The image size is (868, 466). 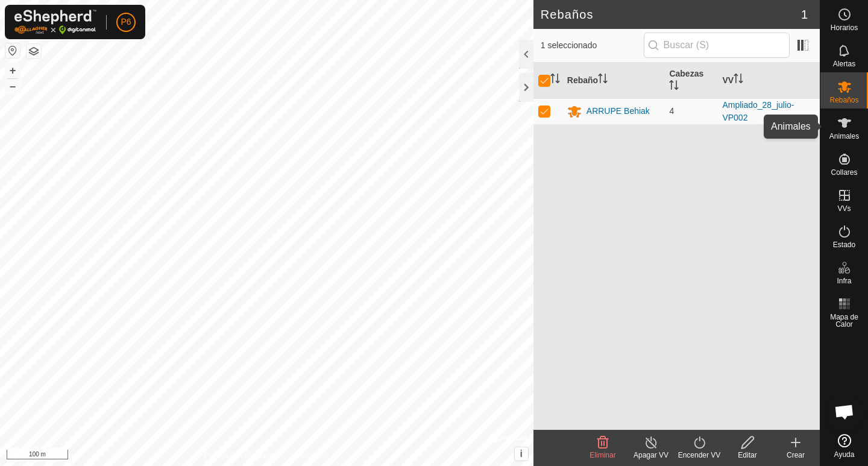 What do you see at coordinates (844, 245) in the screenshot?
I see `span: Estado` at bounding box center [844, 245].